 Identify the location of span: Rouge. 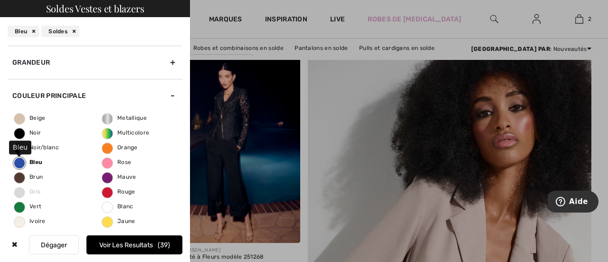
(119, 192).